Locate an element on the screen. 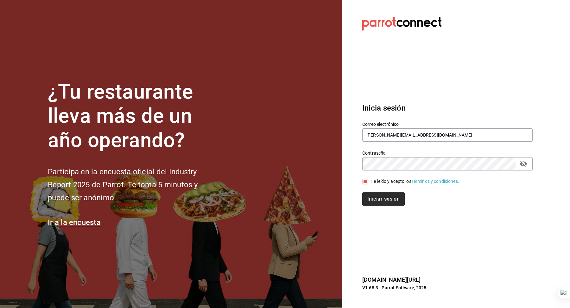 Image resolution: width=570 pixels, height=308 pixels. label: Correo electrónico is located at coordinates (448, 124).